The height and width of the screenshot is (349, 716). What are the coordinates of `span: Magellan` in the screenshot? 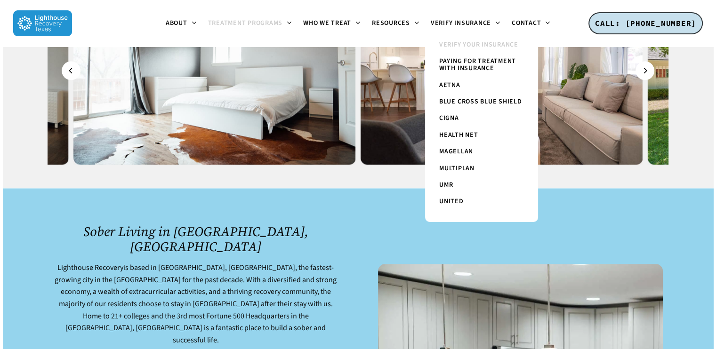 It's located at (456, 152).